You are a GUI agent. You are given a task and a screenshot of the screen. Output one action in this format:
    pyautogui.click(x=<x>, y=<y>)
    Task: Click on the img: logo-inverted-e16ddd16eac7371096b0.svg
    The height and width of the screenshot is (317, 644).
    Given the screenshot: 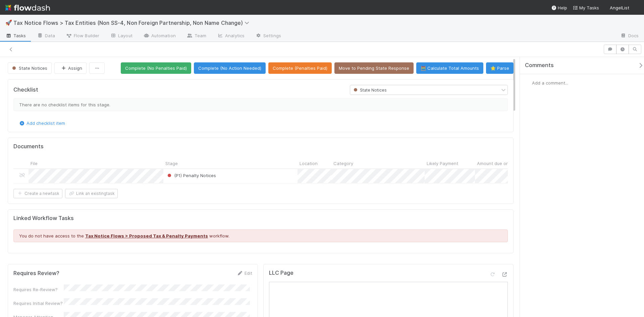 What is the action you would take?
    pyautogui.click(x=28, y=8)
    